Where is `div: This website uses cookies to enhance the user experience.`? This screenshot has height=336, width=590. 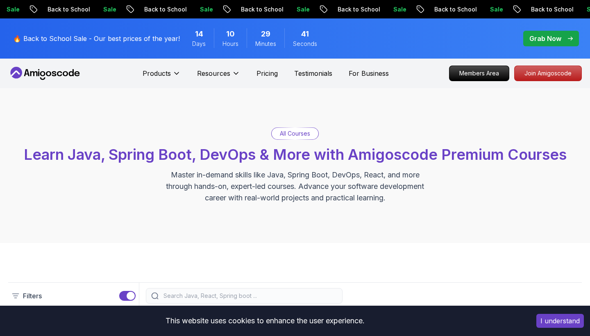
div: This website uses cookies to enhance the user experience. is located at coordinates (265, 321).